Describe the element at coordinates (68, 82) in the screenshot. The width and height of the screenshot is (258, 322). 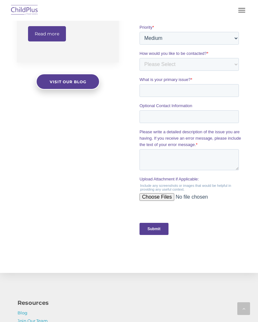
I see `a: Visit our blog` at that location.